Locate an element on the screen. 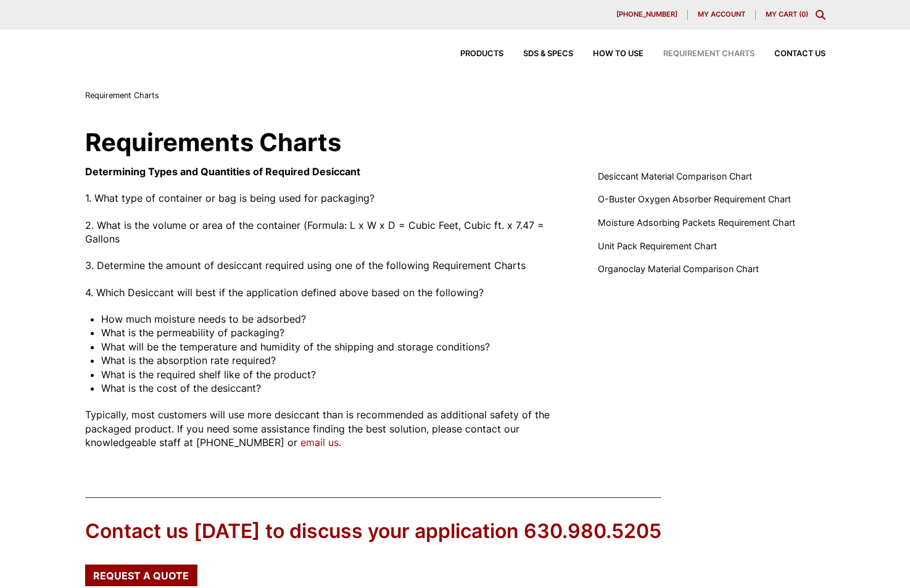 This screenshot has height=588, width=910. span: Desiccant Material Comparison Chart is located at coordinates (675, 176).